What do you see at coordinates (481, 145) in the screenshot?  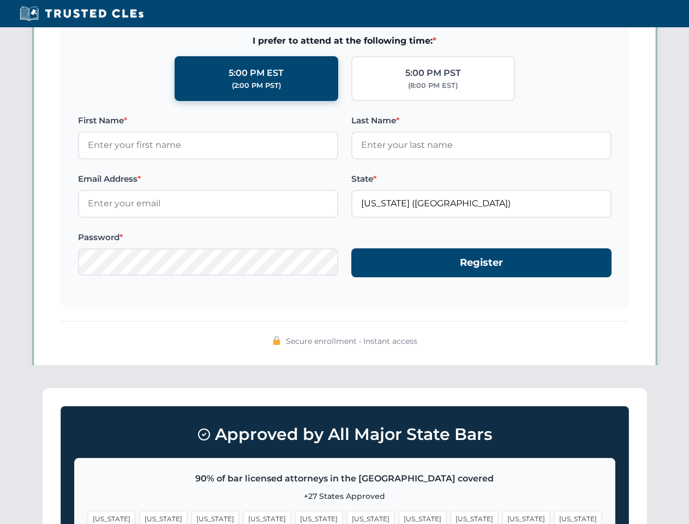 I see `input: Enter your last name` at bounding box center [481, 145].